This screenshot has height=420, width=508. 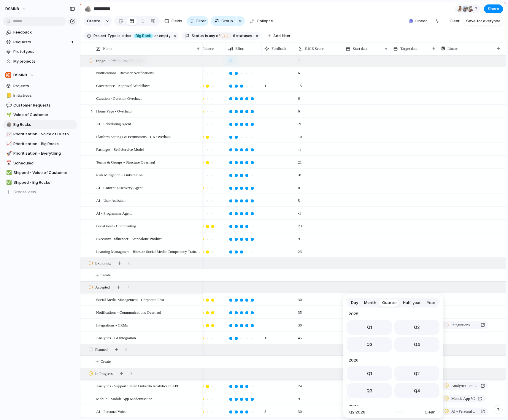 I want to click on span: Clear, so click(x=430, y=412).